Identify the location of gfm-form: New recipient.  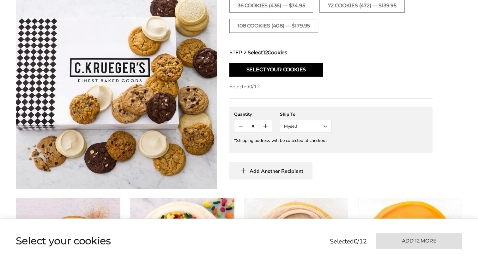
(331, 130).